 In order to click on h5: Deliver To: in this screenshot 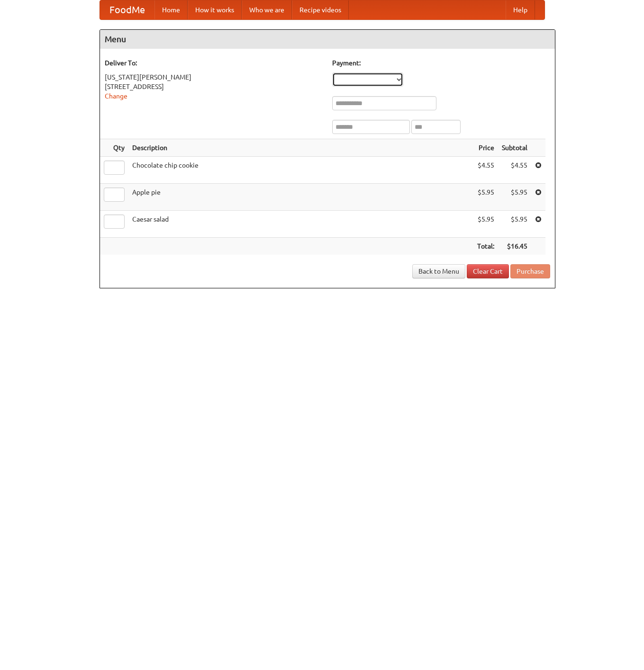, I will do `click(214, 63)`.